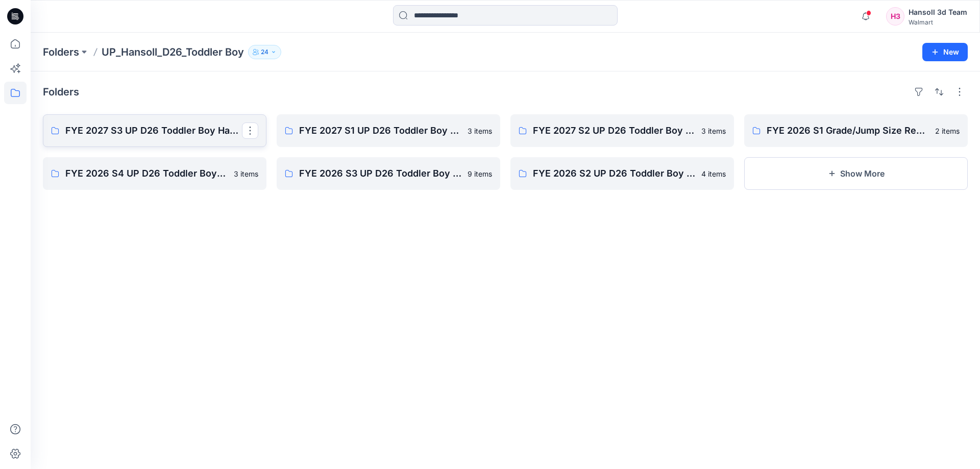 The width and height of the screenshot is (980, 469). I want to click on p: 4 items, so click(713, 173).